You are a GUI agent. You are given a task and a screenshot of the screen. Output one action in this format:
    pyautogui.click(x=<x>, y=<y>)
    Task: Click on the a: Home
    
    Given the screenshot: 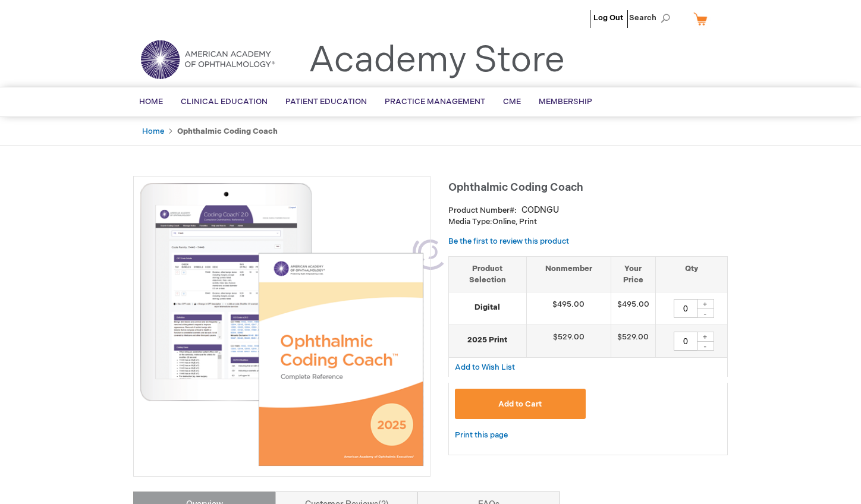 What is the action you would take?
    pyautogui.click(x=153, y=131)
    